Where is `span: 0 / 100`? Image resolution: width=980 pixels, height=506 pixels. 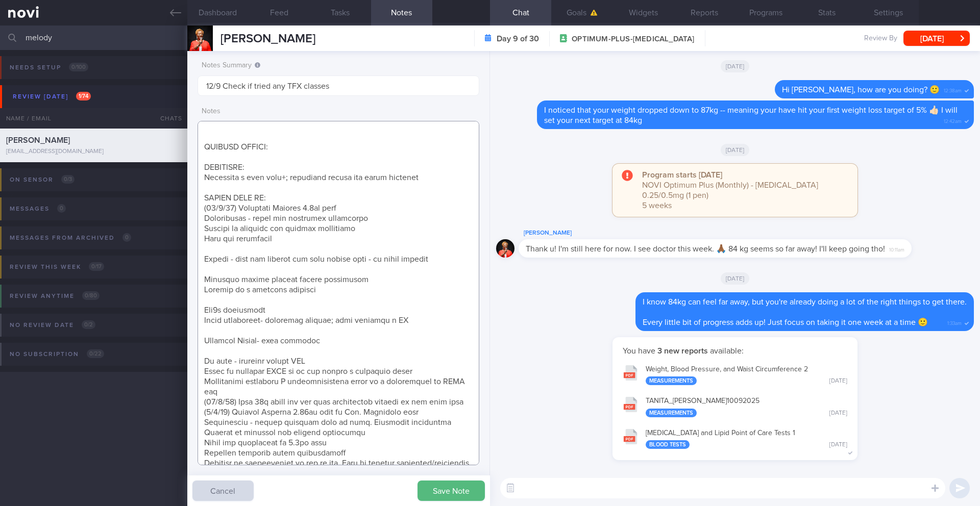
span: 0 / 100 is located at coordinates (79, 67).